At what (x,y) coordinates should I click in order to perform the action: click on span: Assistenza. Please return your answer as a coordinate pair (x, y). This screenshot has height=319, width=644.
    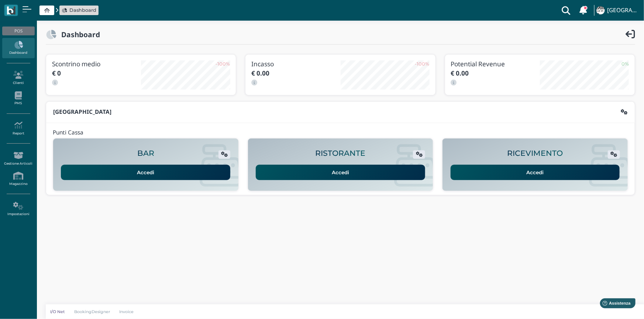
    Looking at the image, I should click on (35, 9).